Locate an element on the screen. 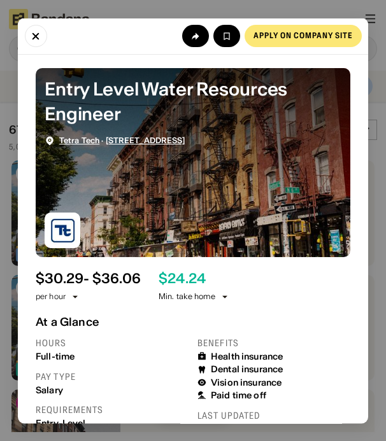 The width and height of the screenshot is (386, 441). span: Tetra Tech is located at coordinates (79, 139).